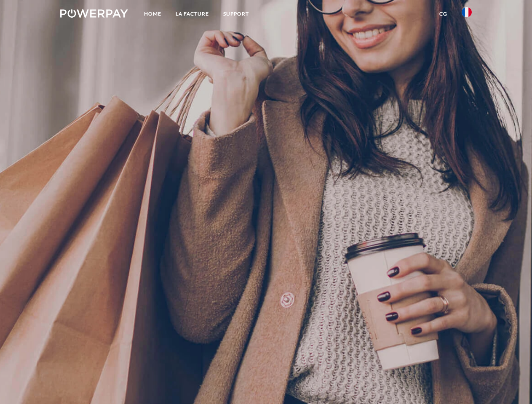 The image size is (532, 404). Describe the element at coordinates (192, 14) in the screenshot. I see `a: LA FACTURE` at that location.